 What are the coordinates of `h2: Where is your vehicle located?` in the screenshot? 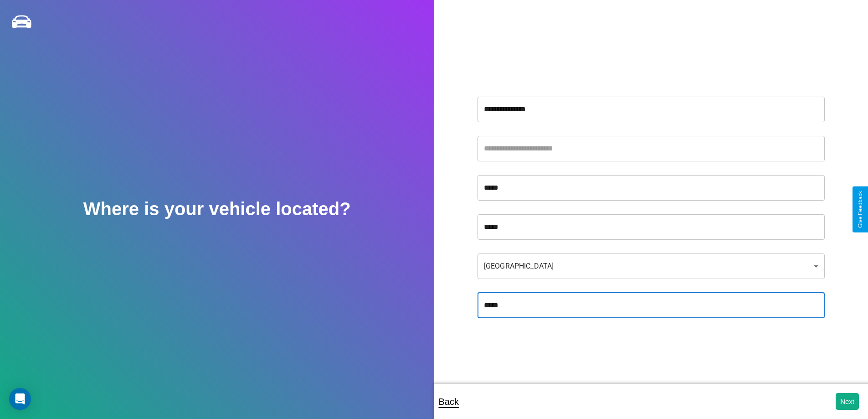 It's located at (217, 209).